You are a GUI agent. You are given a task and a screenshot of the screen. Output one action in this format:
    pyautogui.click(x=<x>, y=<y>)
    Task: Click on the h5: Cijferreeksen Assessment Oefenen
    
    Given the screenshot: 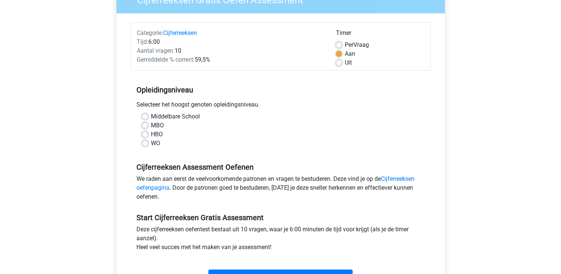 What is the action you would take?
    pyautogui.click(x=281, y=167)
    